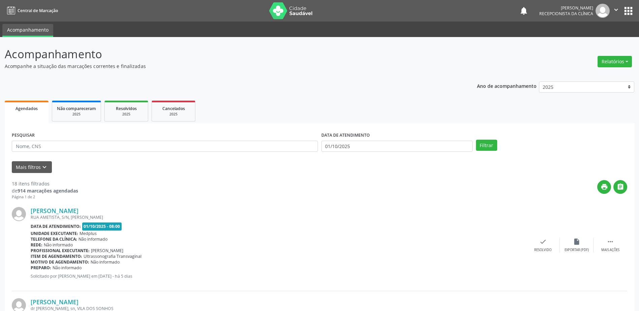 Image resolution: width=639 pixels, height=311 pixels. What do you see at coordinates (543, 242) in the screenshot?
I see `i: check` at bounding box center [543, 242].